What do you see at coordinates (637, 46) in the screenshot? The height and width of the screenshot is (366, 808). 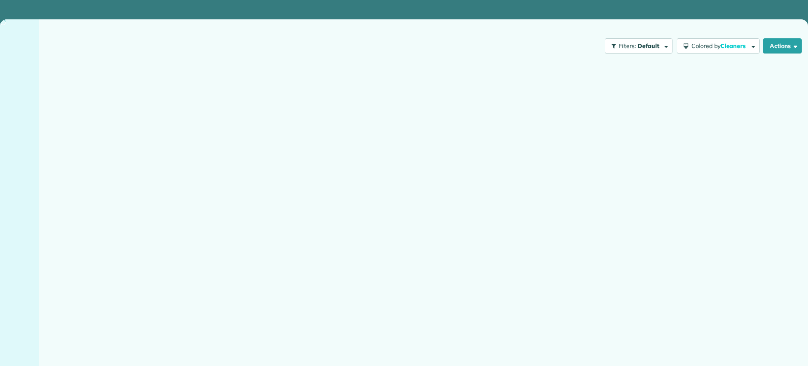 I see `a: Filters: Default` at bounding box center [637, 46].